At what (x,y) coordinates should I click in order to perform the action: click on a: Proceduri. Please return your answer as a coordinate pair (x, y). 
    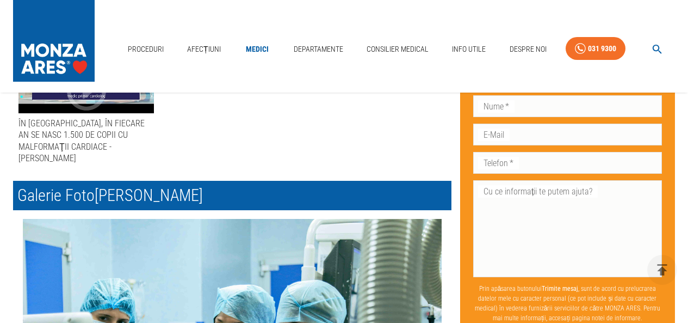
    Looking at the image, I should click on (146, 49).